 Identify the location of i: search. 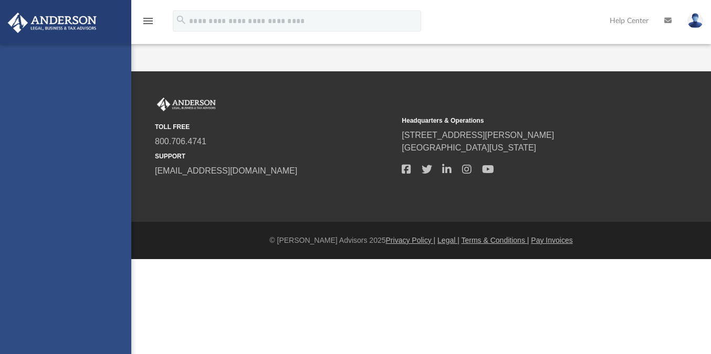
(181, 20).